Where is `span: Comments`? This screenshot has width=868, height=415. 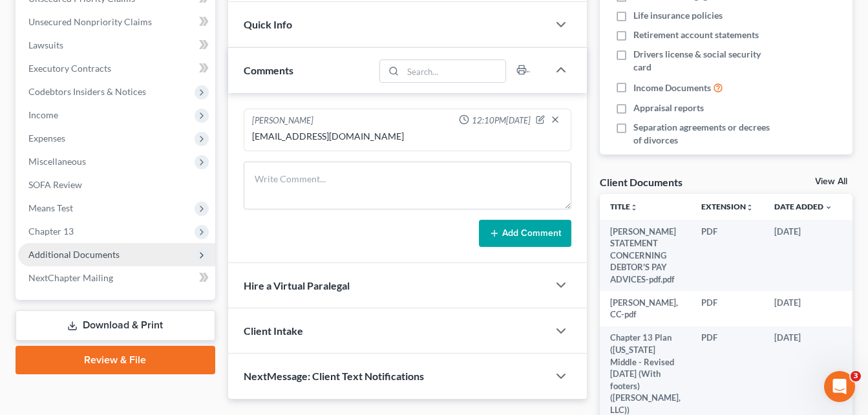
span: Comments is located at coordinates (268, 70).